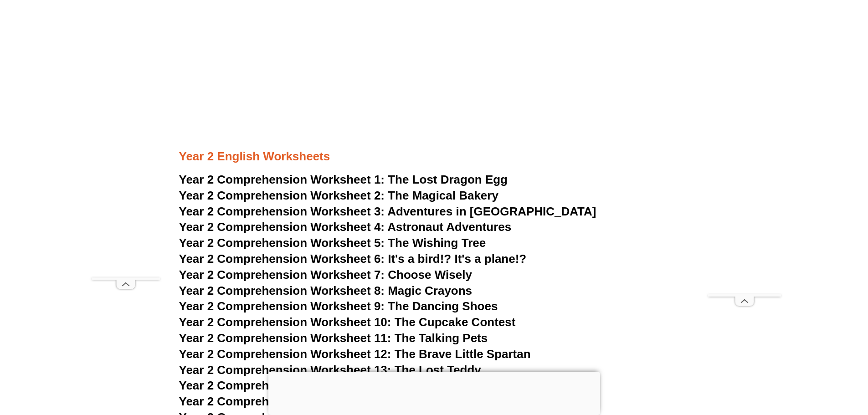 The height and width of the screenshot is (415, 868). What do you see at coordinates (347, 322) in the screenshot?
I see `a: Year 2 Comprehension Worksheet 10: The Cupcake Contest` at bounding box center [347, 322].